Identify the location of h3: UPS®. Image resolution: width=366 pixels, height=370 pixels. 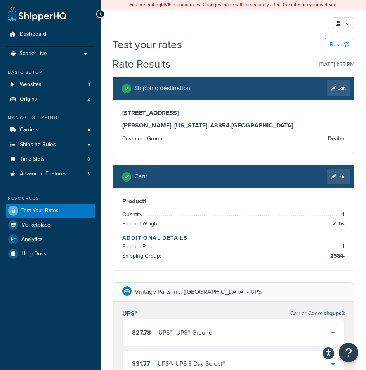
(130, 313).